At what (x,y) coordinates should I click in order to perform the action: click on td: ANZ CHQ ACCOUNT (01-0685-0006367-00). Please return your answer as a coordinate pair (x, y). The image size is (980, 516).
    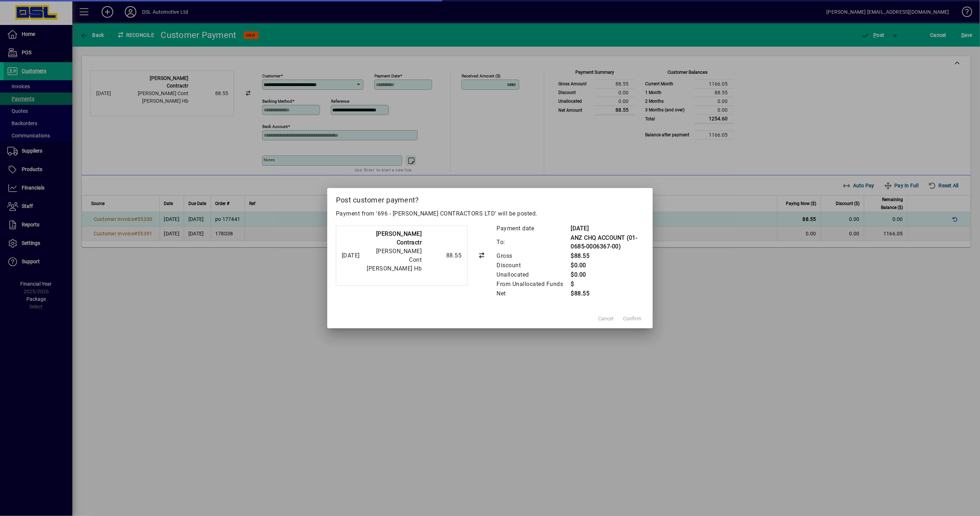
    Looking at the image, I should click on (607, 242).